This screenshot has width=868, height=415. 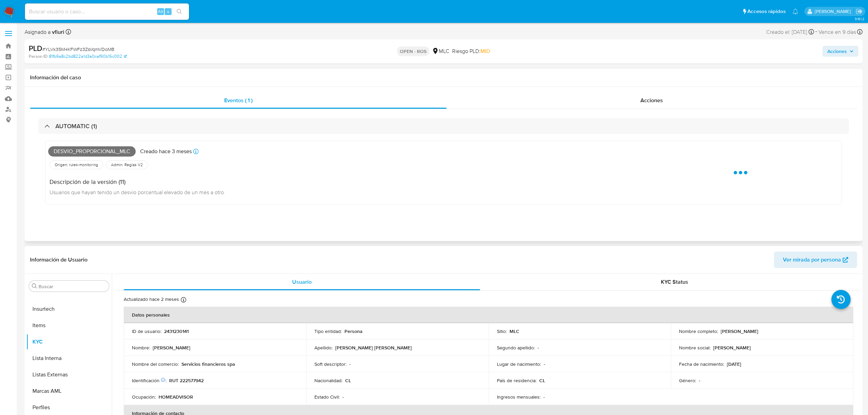 I want to click on h1: Información del caso, so click(x=443, y=78).